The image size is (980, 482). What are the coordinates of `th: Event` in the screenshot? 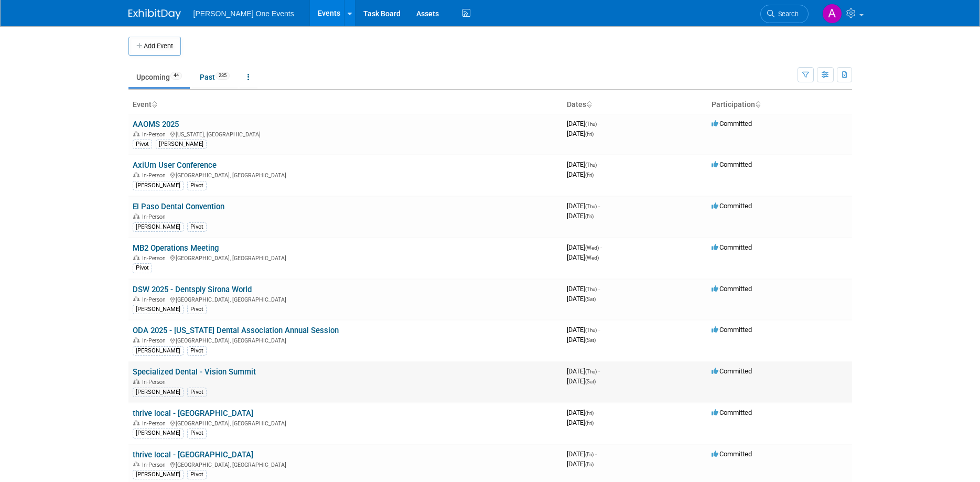 It's located at (345, 105).